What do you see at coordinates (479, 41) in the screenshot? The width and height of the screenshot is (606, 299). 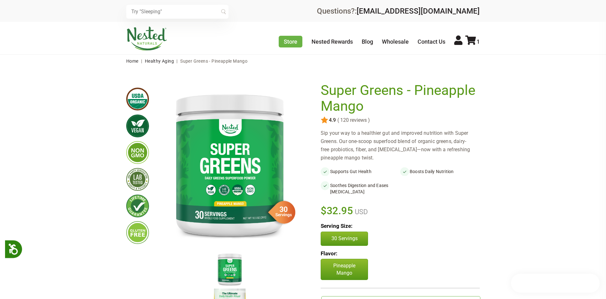 I see `span: 1` at bounding box center [479, 41].